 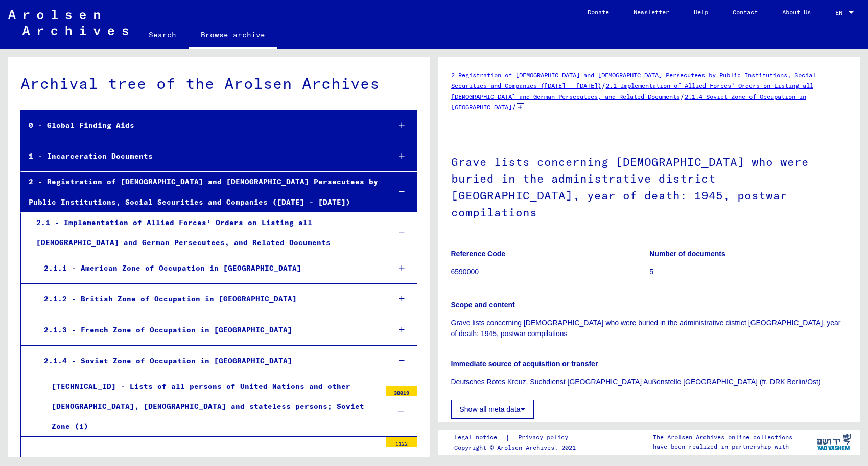 What do you see at coordinates (834, 442) in the screenshot?
I see `img: yv_logo.png` at bounding box center [834, 442].